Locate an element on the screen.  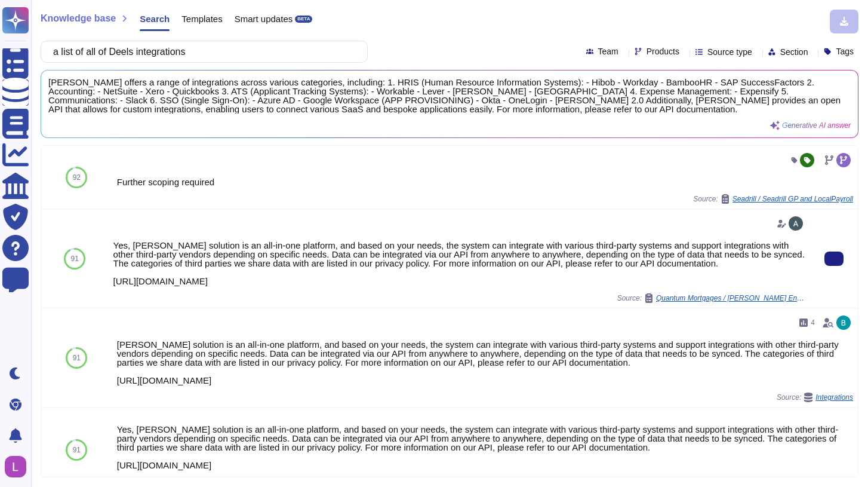
span: Section is located at coordinates (794, 52).